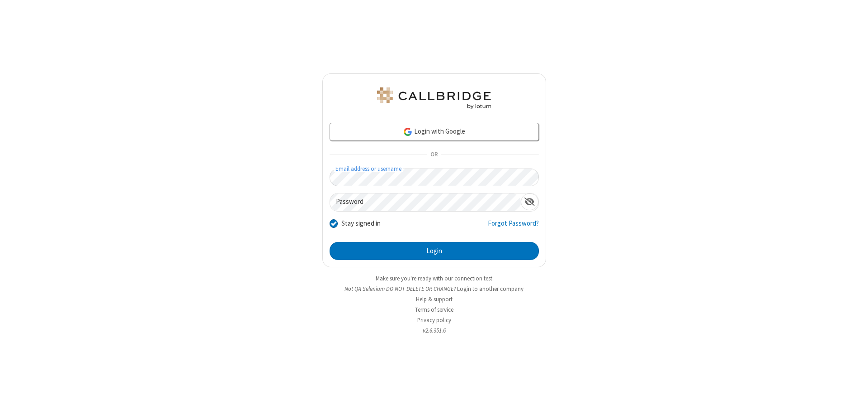 The height and width of the screenshot is (415, 868). Describe the element at coordinates (434, 131) in the screenshot. I see `a: Login with Google` at that location.